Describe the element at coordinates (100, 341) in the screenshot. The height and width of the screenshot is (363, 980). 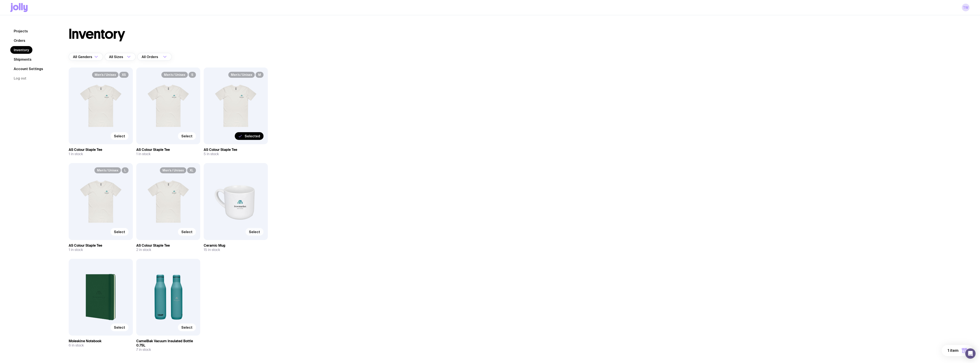
I see `h3: Moleskine Notebook` at that location.